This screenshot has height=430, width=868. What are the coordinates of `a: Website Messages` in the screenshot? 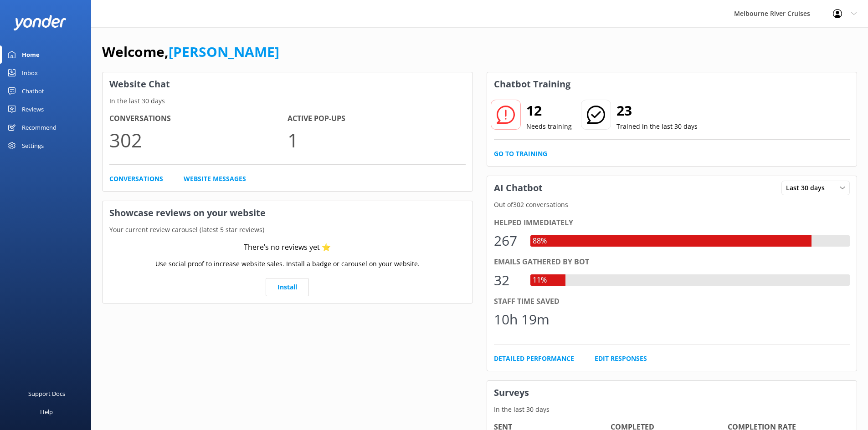 It's located at (214, 179).